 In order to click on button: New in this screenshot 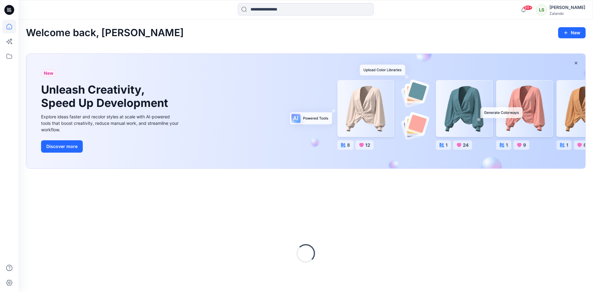, I will do `click(572, 33)`.